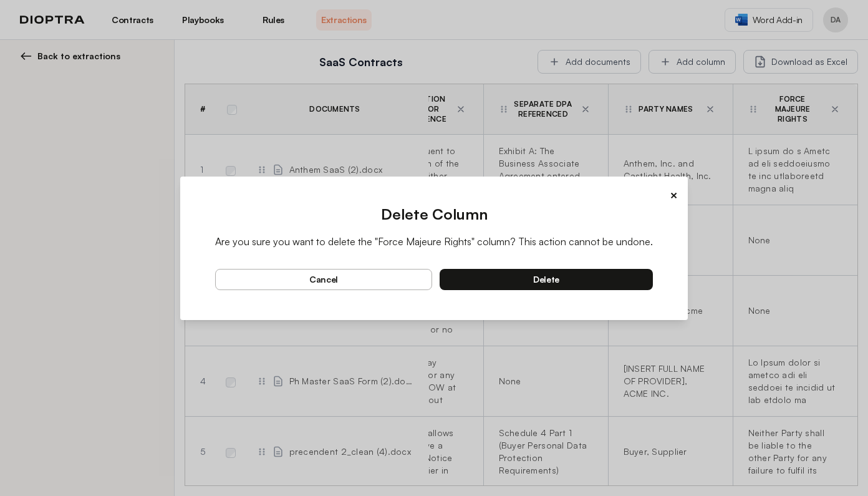 Image resolution: width=868 pixels, height=496 pixels. Describe the element at coordinates (546, 279) in the screenshot. I see `button: delete` at that location.